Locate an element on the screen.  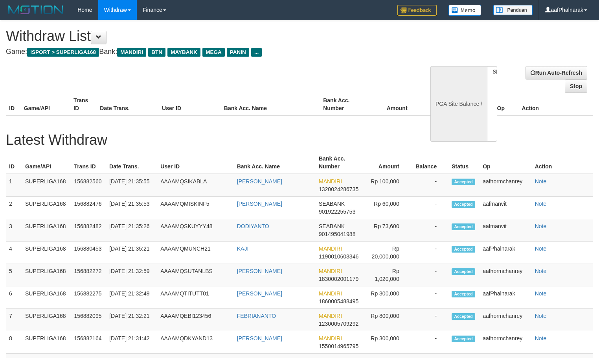
td: aafPhalnarak is located at coordinates (505, 252).